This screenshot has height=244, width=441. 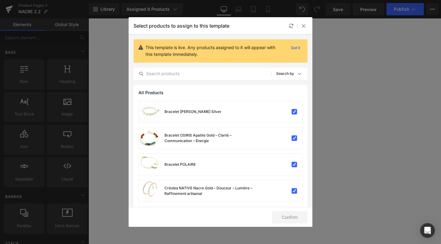 I want to click on span: All Products, so click(x=151, y=93).